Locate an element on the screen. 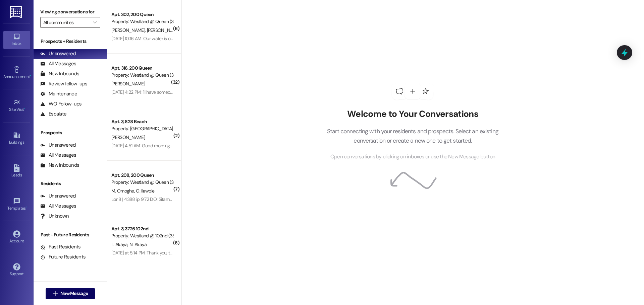 The width and height of the screenshot is (644, 305). div: Apt. 316, 200 Queen is located at coordinates (142, 68).